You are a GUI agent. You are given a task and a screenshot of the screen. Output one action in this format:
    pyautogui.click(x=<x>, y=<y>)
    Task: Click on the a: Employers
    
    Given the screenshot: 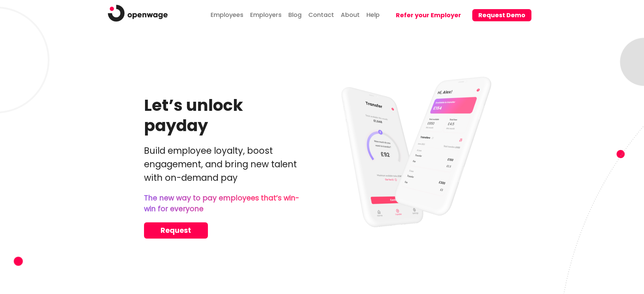 What is the action you would take?
    pyautogui.click(x=266, y=14)
    